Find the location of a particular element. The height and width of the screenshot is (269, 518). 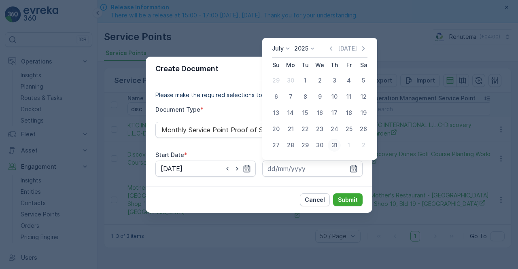

div: 13 is located at coordinates (276, 113).